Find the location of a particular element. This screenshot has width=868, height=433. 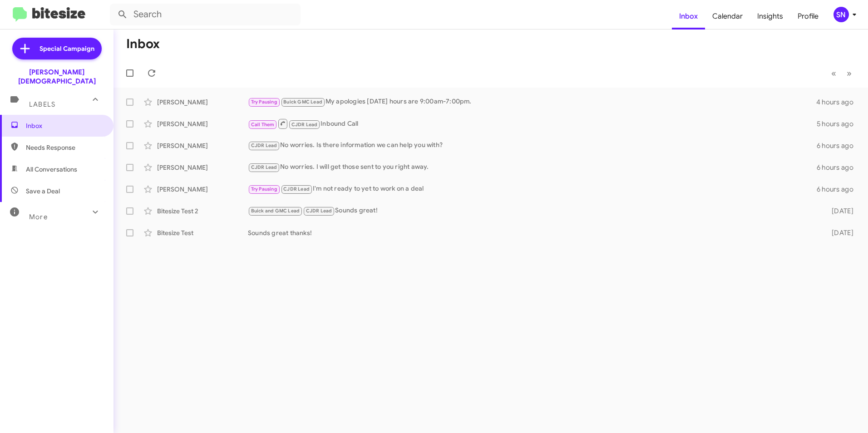

span: Needs Response is located at coordinates (64, 147).